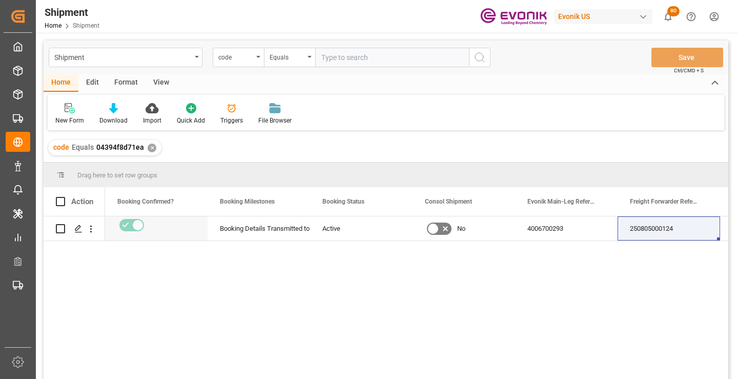 This screenshot has height=379, width=738. What do you see at coordinates (191, 120) in the screenshot?
I see `div: Quick Add` at bounding box center [191, 120].